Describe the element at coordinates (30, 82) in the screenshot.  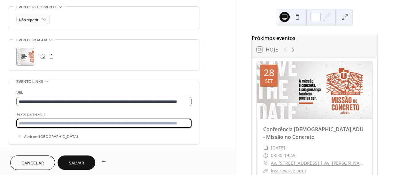
I see `span: Evento links` at that location.